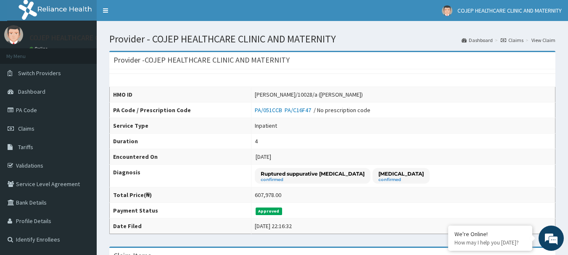 Image resolution: width=568 pixels, height=255 pixels. What do you see at coordinates (180, 176) in the screenshot?
I see `th: Diagnosis` at bounding box center [180, 176].